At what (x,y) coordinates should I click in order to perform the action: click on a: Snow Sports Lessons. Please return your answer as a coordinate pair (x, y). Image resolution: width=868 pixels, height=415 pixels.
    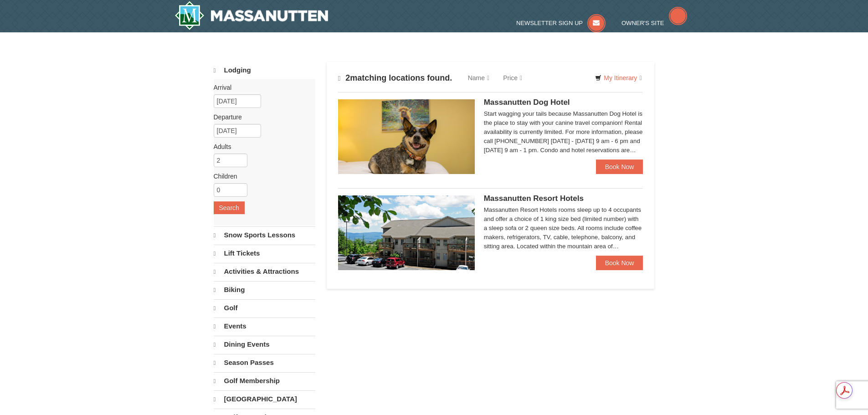
    Looking at the image, I should click on (265, 235).